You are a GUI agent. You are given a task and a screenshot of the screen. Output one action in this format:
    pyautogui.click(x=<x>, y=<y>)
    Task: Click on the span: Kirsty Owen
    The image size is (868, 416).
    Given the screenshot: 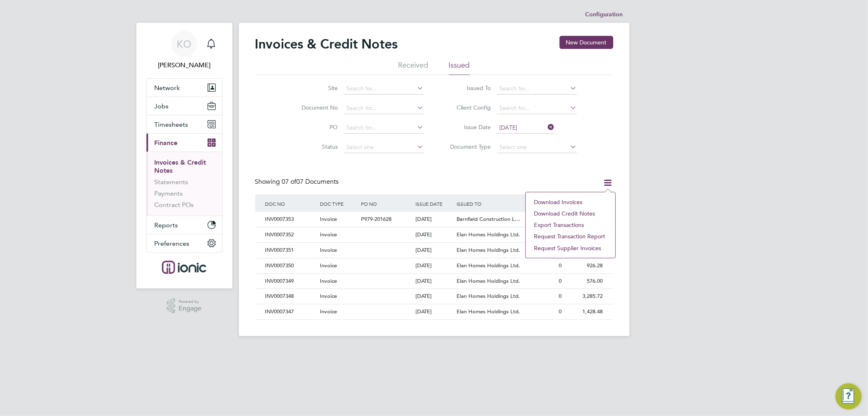 What is the action you would take?
    pyautogui.click(x=184, y=65)
    